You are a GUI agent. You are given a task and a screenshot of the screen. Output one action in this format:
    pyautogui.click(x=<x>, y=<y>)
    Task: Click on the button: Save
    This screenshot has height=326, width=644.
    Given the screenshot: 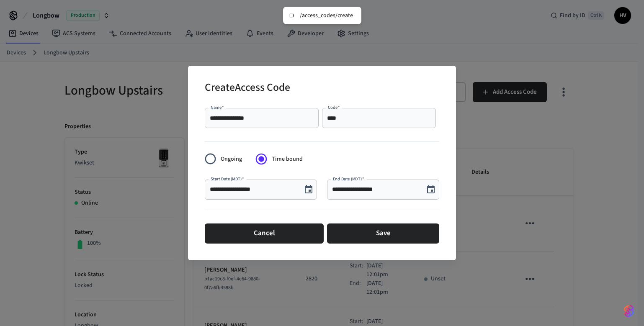 What is the action you would take?
    pyautogui.click(x=383, y=234)
    